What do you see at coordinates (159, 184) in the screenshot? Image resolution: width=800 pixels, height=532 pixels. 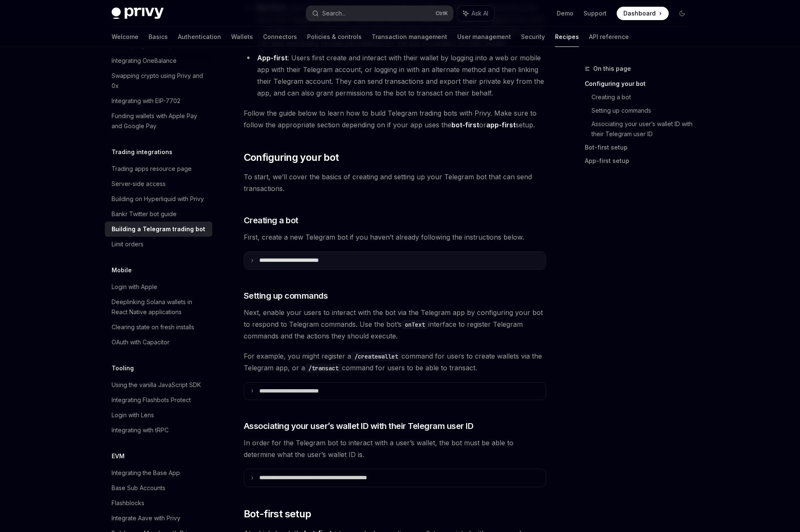 I see `a: Server-side access` at bounding box center [159, 184].